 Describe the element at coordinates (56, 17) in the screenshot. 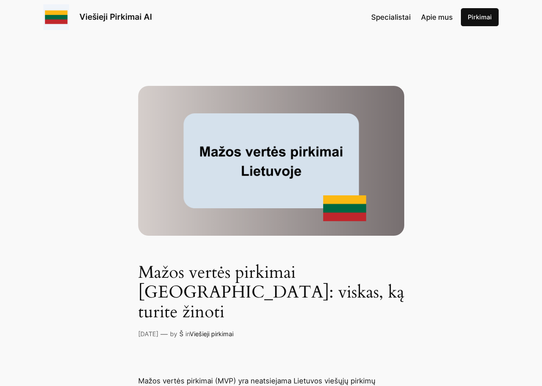

I see `img: Viešieji pirkimai logo` at that location.